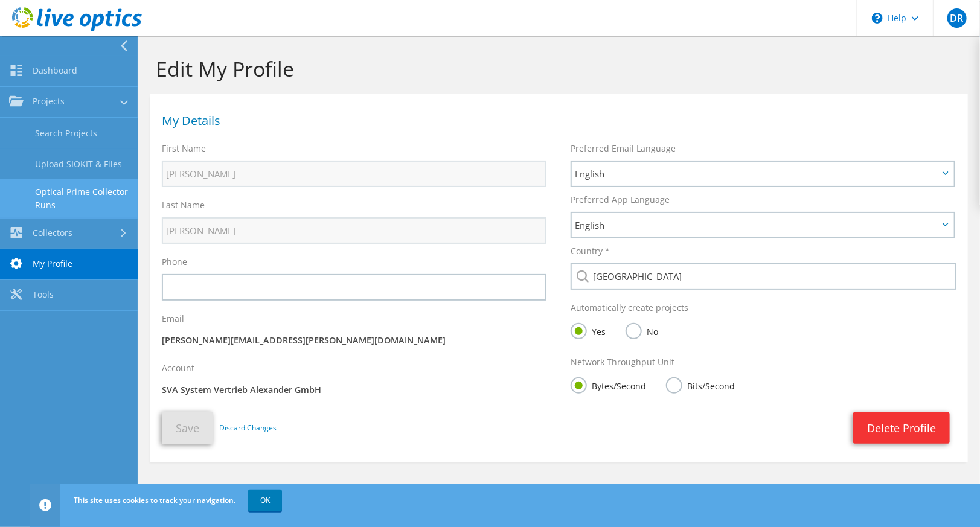 The image size is (980, 527). Describe the element at coordinates (178, 368) in the screenshot. I see `label: Account` at that location.